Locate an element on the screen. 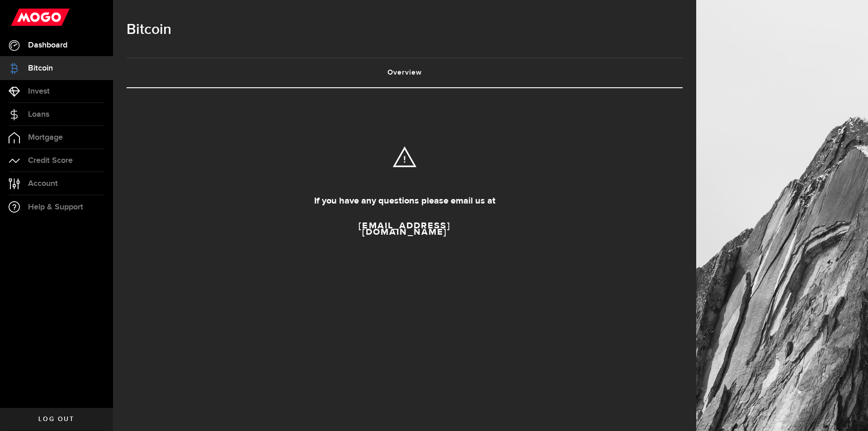  span: Bitcoin is located at coordinates (40, 69).